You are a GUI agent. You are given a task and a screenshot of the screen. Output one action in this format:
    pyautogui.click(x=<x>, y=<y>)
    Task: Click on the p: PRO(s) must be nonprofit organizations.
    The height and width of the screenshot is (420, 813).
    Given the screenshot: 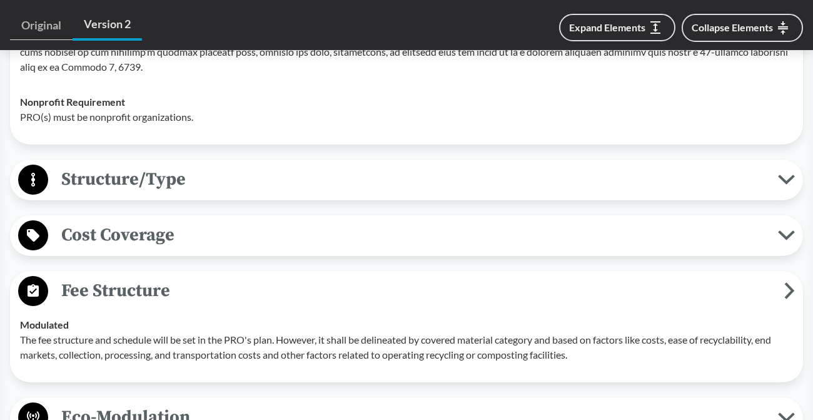 What is the action you would take?
    pyautogui.click(x=407, y=117)
    